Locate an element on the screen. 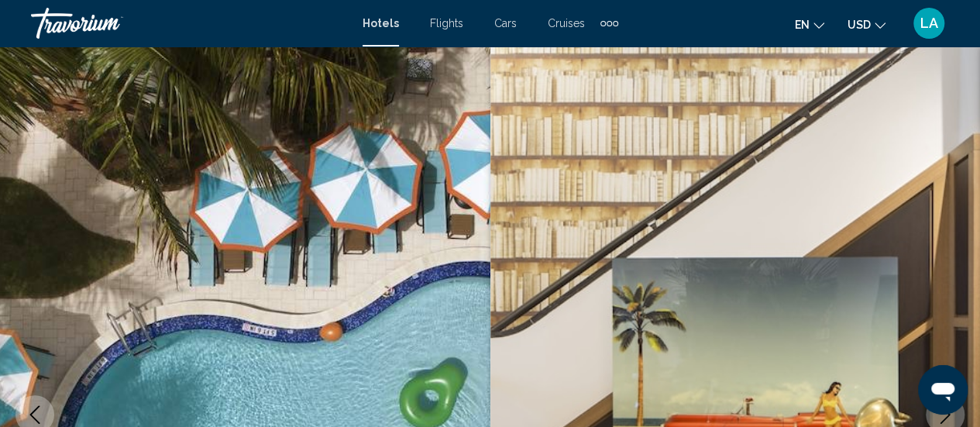 Image resolution: width=980 pixels, height=427 pixels. button: Extra navigation items is located at coordinates (609, 24).